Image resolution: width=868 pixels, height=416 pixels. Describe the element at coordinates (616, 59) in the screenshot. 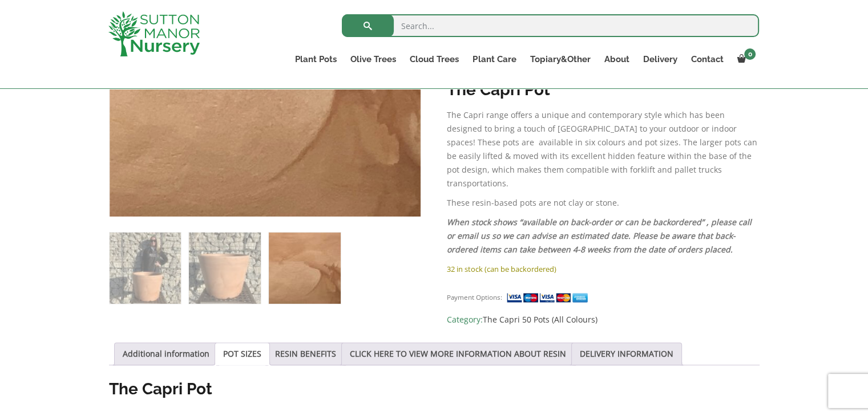

I see `a: About` at that location.